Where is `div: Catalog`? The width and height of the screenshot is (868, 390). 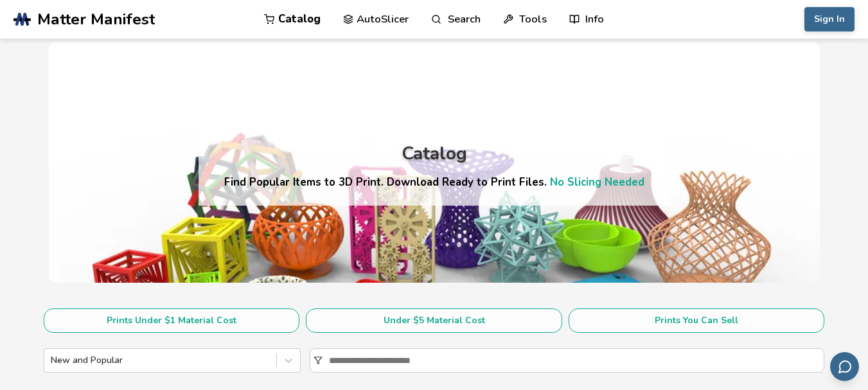
div: Catalog is located at coordinates (434, 153).